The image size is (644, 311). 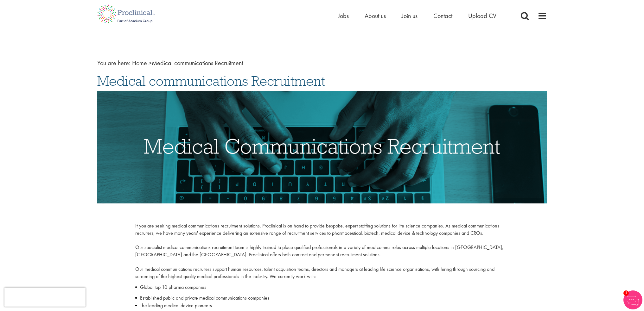 What do you see at coordinates (140, 63) in the screenshot?
I see `a: breadcrumb link to Home` at bounding box center [140, 63].